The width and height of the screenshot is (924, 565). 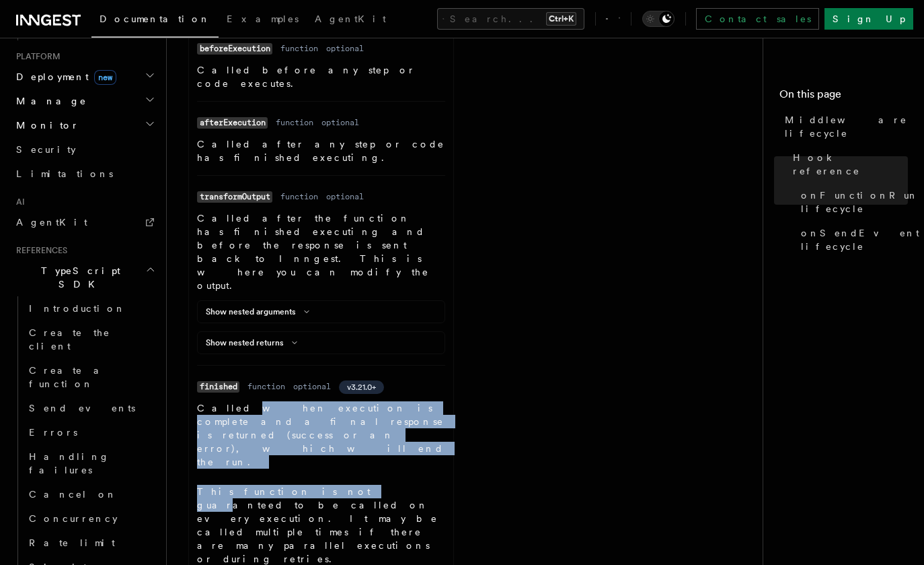 I want to click on span: Deployment, so click(x=63, y=76).